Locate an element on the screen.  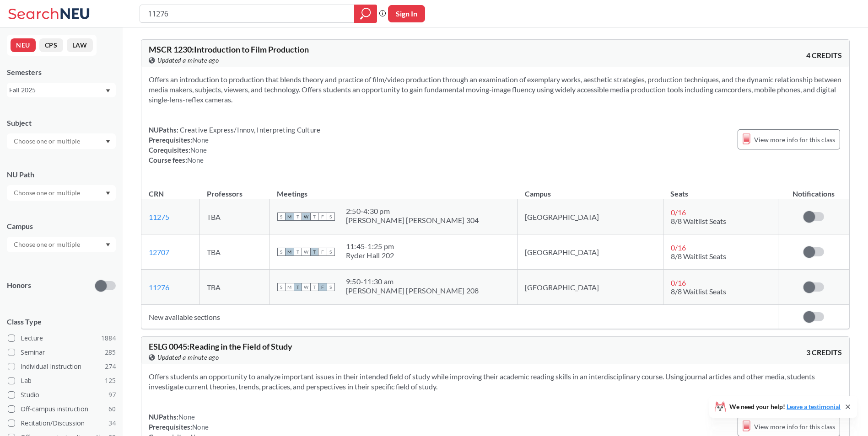
div: 11:45 - 1:25 pm is located at coordinates (370, 246).